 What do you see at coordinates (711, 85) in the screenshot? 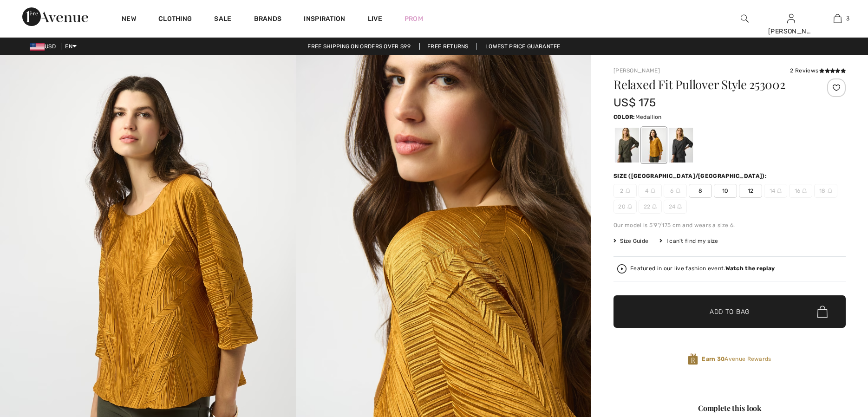
I see `h1: Relaxed Fit Pullover Style 253002` at bounding box center [711, 85].